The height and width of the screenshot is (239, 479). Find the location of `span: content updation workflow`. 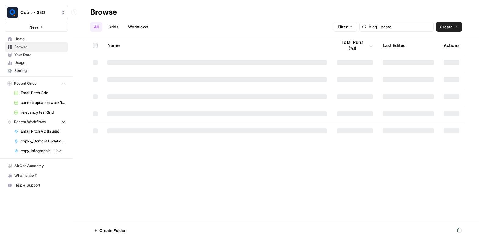

span: content updation workflow is located at coordinates (43, 103).